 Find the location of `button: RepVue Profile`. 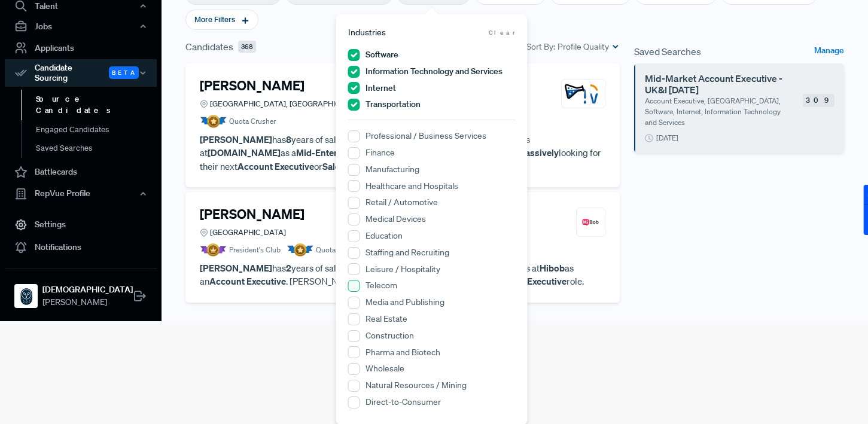

button: RepVue Profile is located at coordinates (81, 194).